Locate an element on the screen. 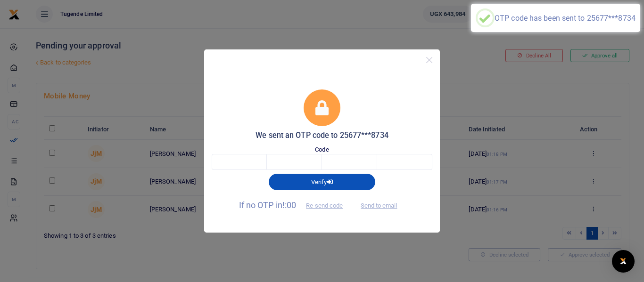  button: Verify is located at coordinates (322, 182).